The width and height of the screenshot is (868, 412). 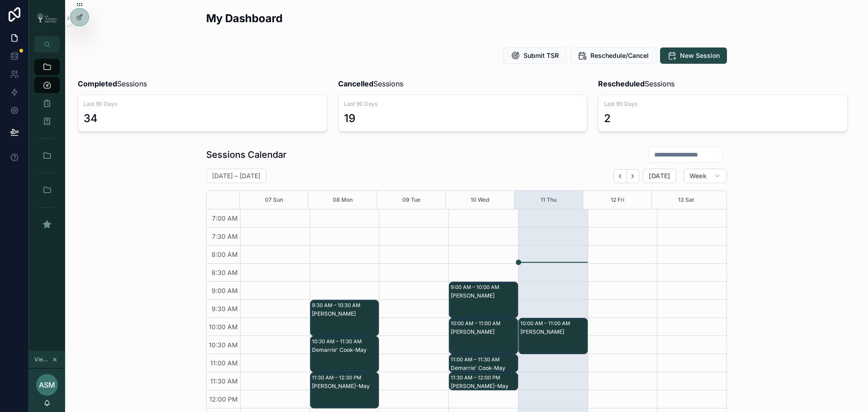 What do you see at coordinates (476, 359) in the screenshot?
I see `div: 11:00 AM – 11:30 AM` at bounding box center [476, 359].